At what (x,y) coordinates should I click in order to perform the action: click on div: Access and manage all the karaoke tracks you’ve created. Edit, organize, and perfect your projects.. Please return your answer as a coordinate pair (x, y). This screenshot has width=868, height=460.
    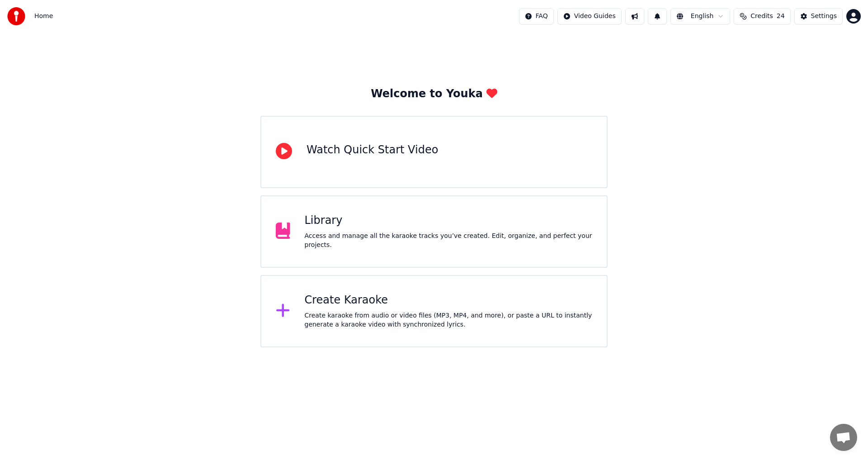
    Looking at the image, I should click on (449, 241).